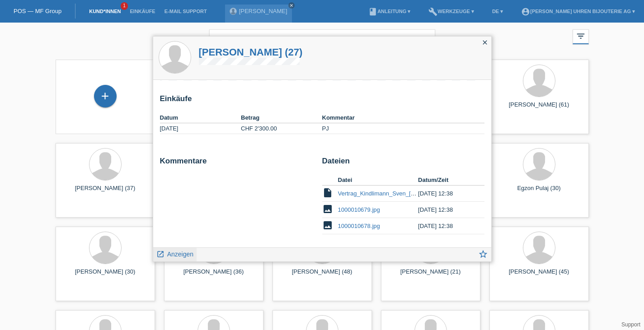 The height and width of the screenshot is (330, 644). What do you see at coordinates (292, 6) in the screenshot?
I see `a: close` at bounding box center [292, 6].